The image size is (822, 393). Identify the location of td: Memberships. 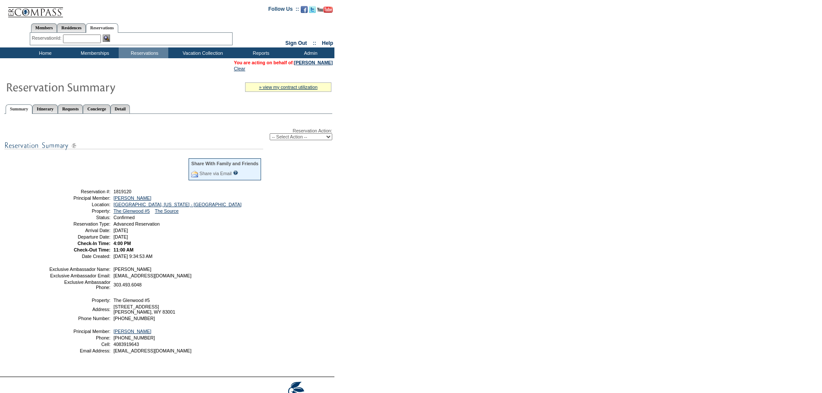
(94, 53).